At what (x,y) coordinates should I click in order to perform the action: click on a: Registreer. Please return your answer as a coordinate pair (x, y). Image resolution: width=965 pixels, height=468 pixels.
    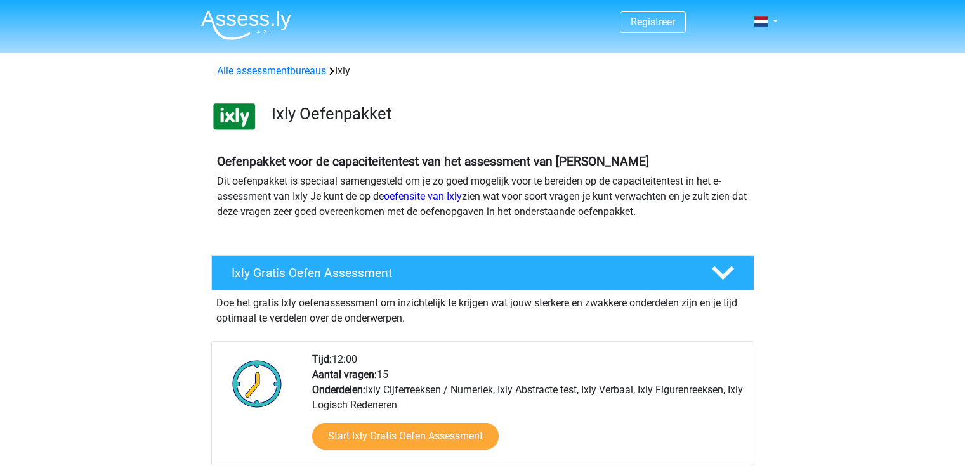
    Looking at the image, I should click on (653, 22).